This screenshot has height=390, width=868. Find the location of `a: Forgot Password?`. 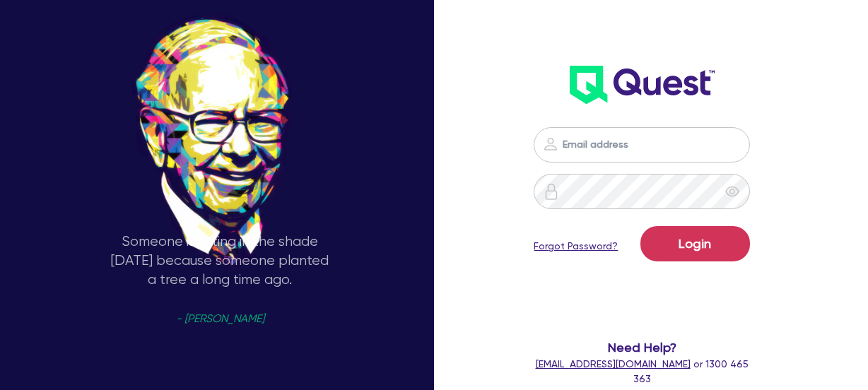

a: Forgot Password? is located at coordinates (575, 246).